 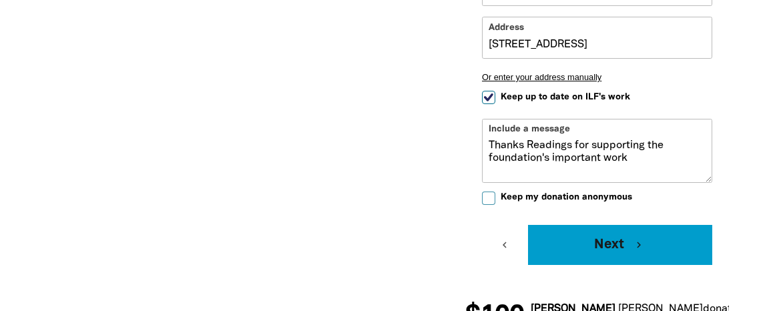 I want to click on input: Keep my donation anonymous, so click(x=488, y=198).